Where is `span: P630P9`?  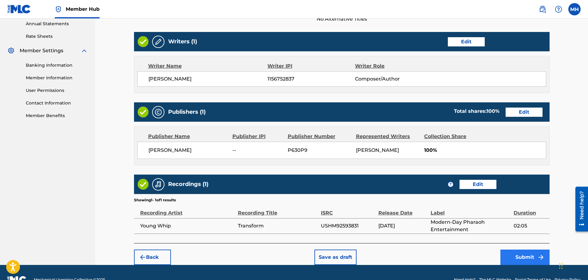 span: P630P9 is located at coordinates (319, 150).